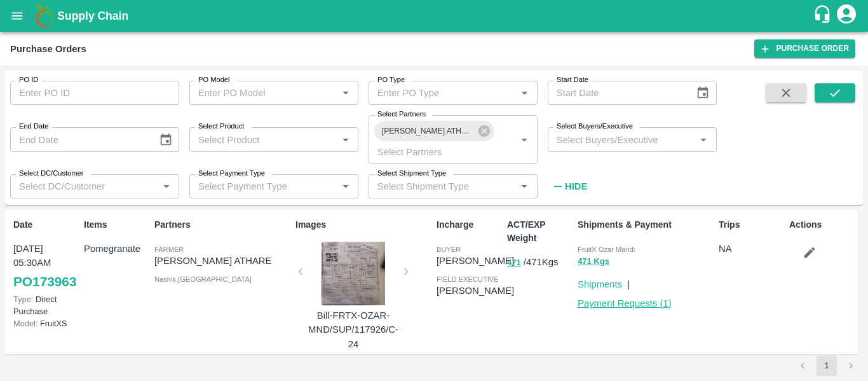 The image size is (868, 381). What do you see at coordinates (751, 225) in the screenshot?
I see `p: Trips` at bounding box center [751, 225].